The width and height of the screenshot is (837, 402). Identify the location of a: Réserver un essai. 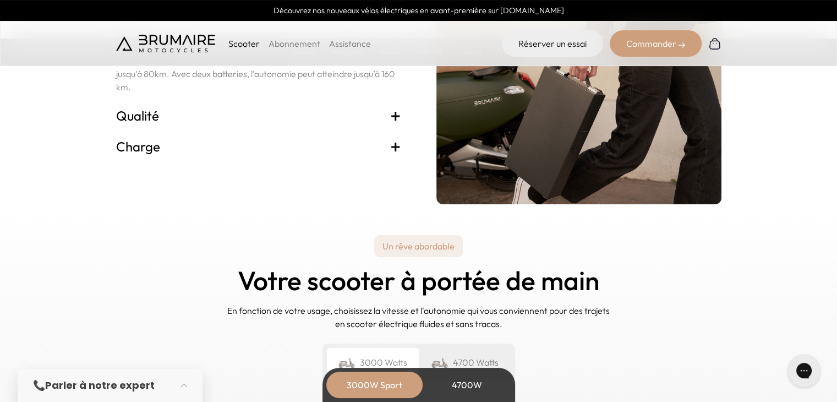
(552, 43).